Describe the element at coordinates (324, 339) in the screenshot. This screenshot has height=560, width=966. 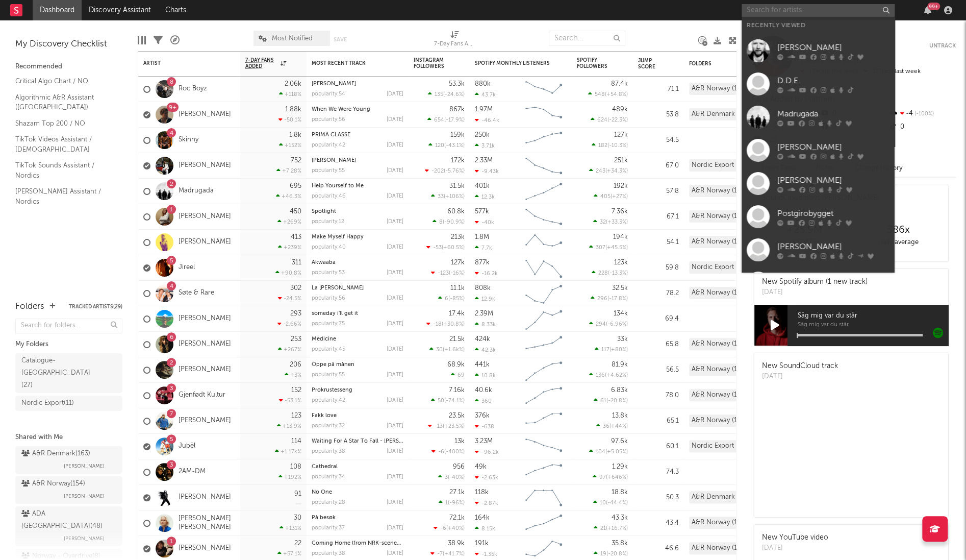
I see `a: Medicine` at that location.